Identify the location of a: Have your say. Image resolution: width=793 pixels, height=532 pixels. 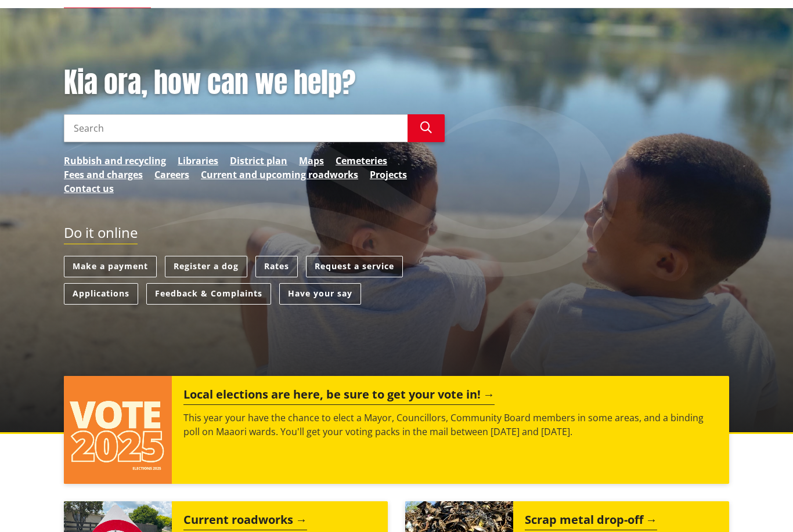
(319, 294).